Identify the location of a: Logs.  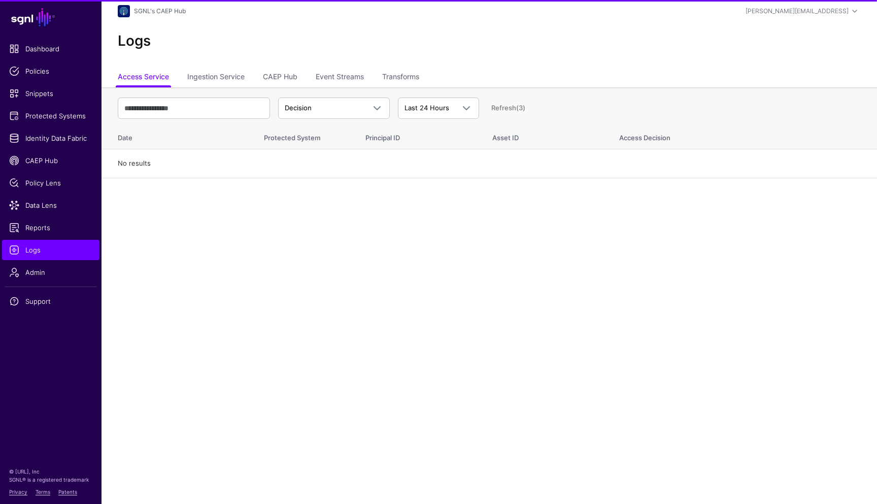
(51, 250).